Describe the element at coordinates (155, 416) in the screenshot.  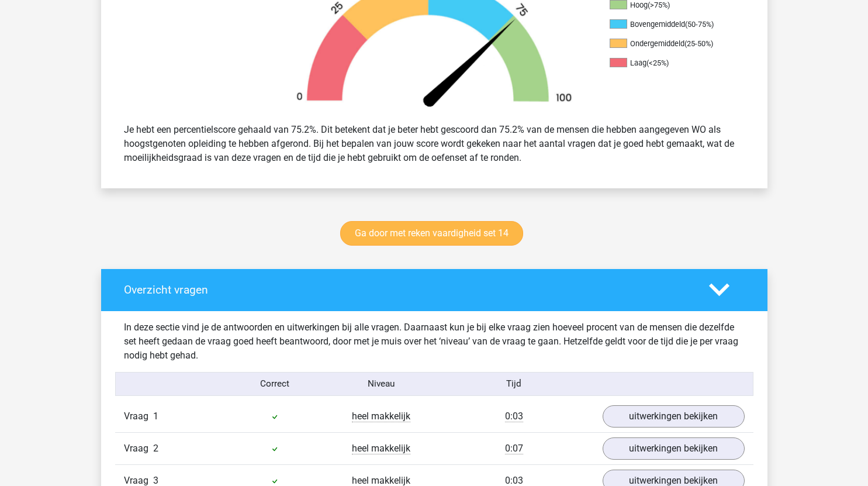
I see `span: 1` at that location.